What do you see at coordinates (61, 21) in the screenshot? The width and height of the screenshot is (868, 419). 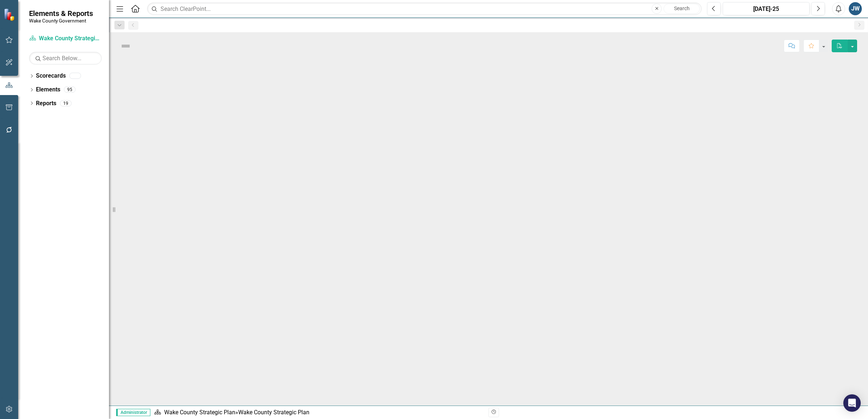 I see `small: Wake County Government` at bounding box center [61, 21].